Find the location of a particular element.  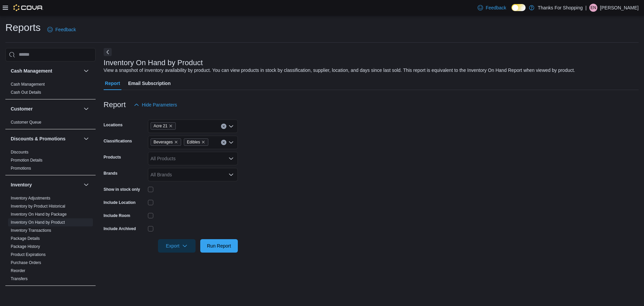

img: Cova is located at coordinates (28, 7).